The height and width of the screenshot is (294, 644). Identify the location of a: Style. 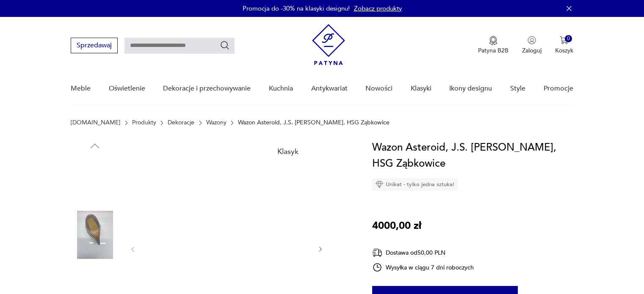
(518, 88).